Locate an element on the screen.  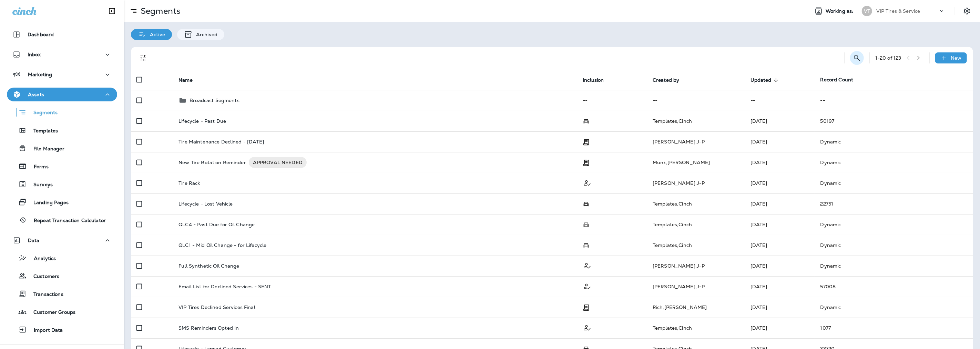
button: Segments is located at coordinates (62, 112).